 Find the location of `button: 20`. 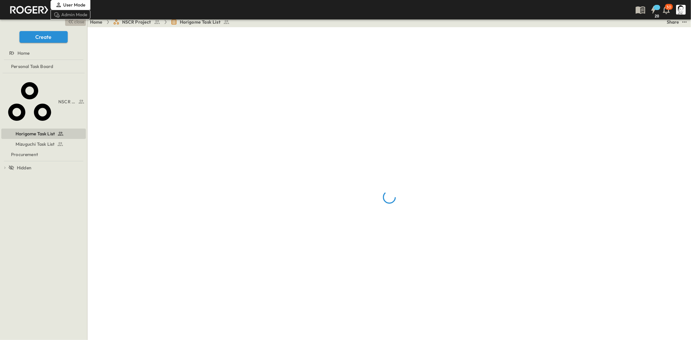

button: 20 is located at coordinates (653, 10).